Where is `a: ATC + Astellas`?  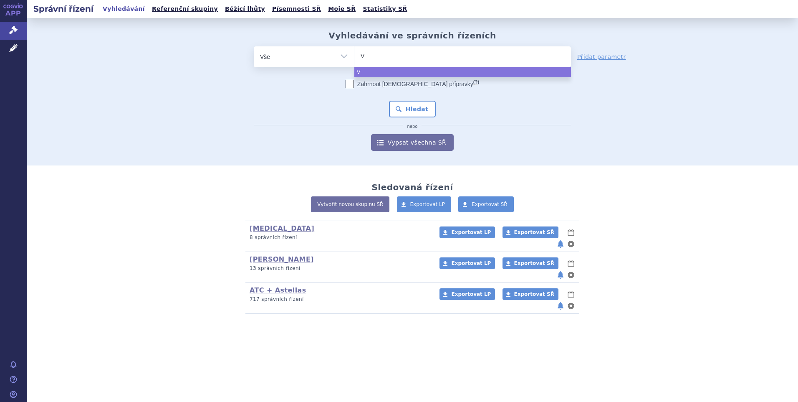
a: ATC + Astellas is located at coordinates (278, 290).